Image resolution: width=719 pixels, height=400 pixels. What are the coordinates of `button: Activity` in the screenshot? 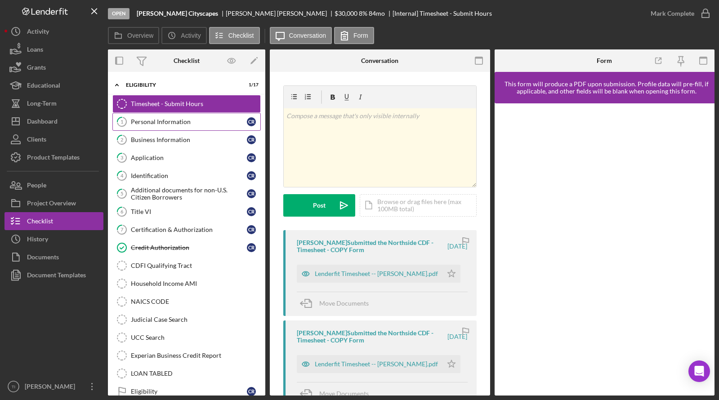 It's located at (54, 31).